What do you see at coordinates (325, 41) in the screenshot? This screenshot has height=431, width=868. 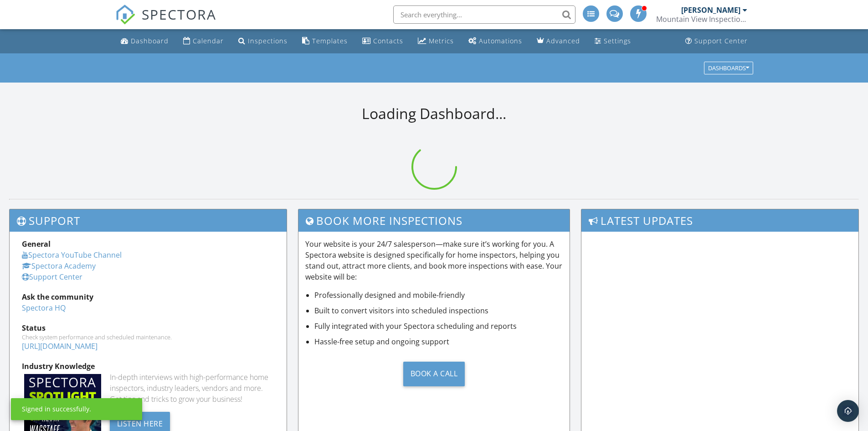 I see `a: Templates` at bounding box center [325, 41].